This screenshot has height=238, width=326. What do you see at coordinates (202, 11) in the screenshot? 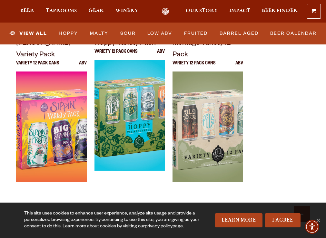
I see `a: Our Story` at bounding box center [202, 11].